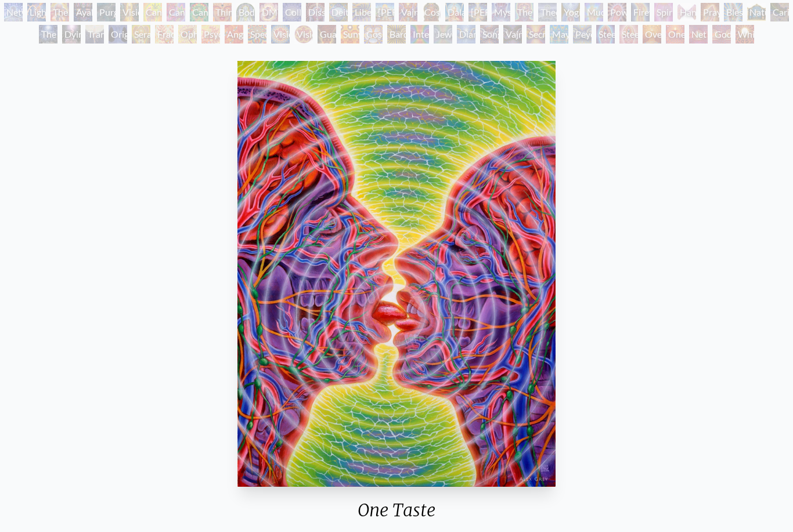 The image size is (793, 532). What do you see at coordinates (710, 12) in the screenshot?
I see `div: Praying Hands` at bounding box center [710, 12].